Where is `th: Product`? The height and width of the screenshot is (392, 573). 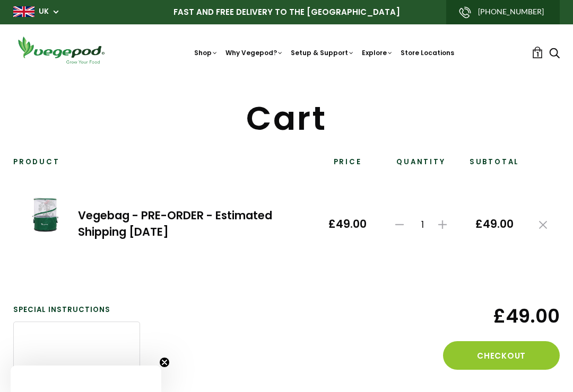 th: Product is located at coordinates (165, 166).